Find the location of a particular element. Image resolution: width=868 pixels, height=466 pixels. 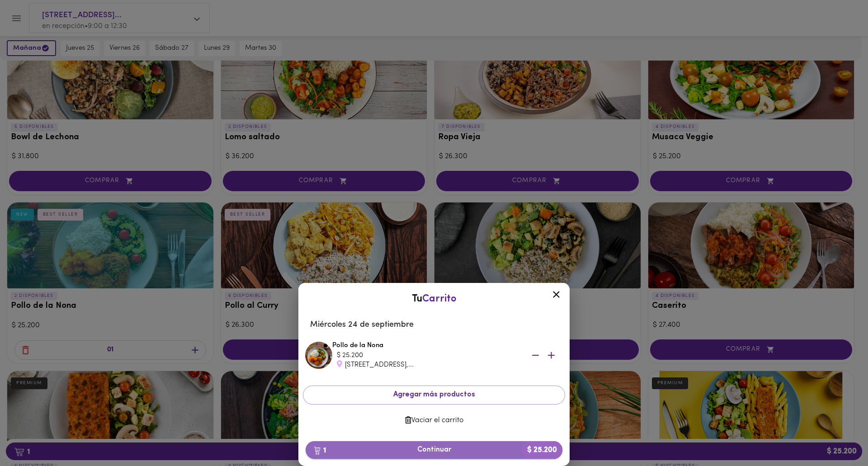

span: Carrito is located at coordinates (440, 299).